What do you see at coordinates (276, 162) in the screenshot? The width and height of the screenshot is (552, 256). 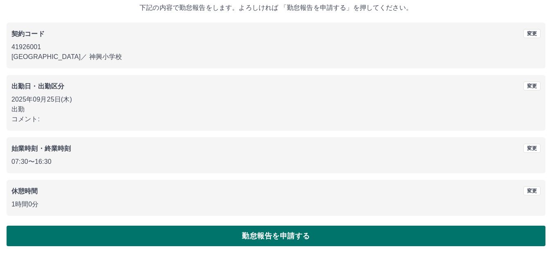 I see `p: 07:30 〜 16:30` at bounding box center [276, 162].